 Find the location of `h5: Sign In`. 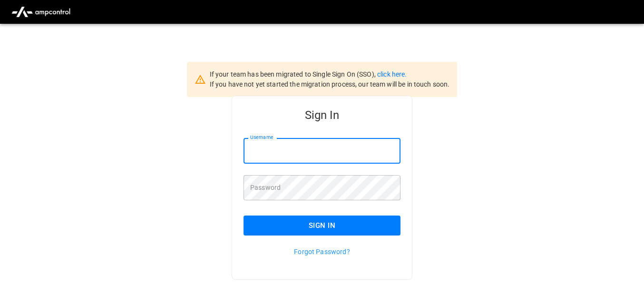

h5: Sign In is located at coordinates (322, 115).